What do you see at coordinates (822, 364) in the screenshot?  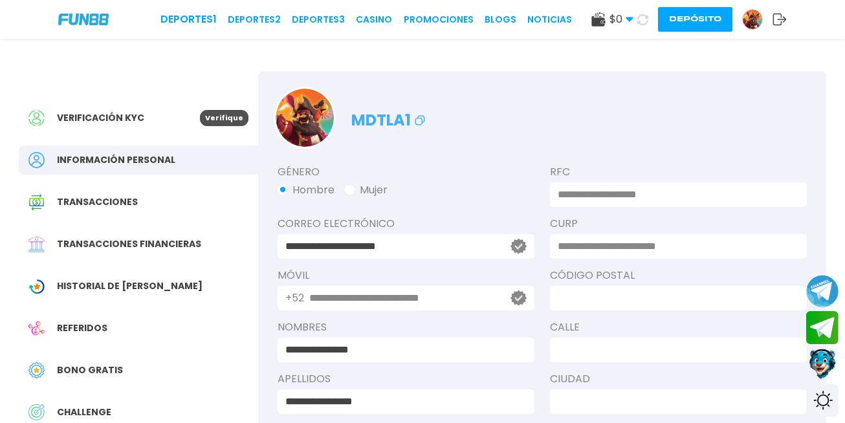 I see `button: Contact customer service` at bounding box center [822, 364].